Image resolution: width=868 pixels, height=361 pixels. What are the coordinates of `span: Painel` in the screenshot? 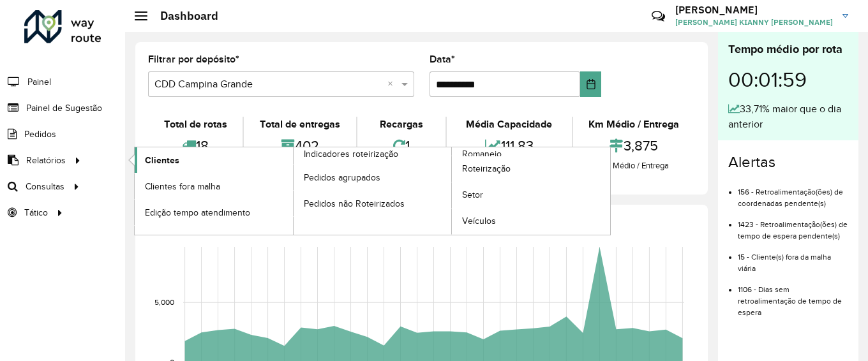 It's located at (39, 82).